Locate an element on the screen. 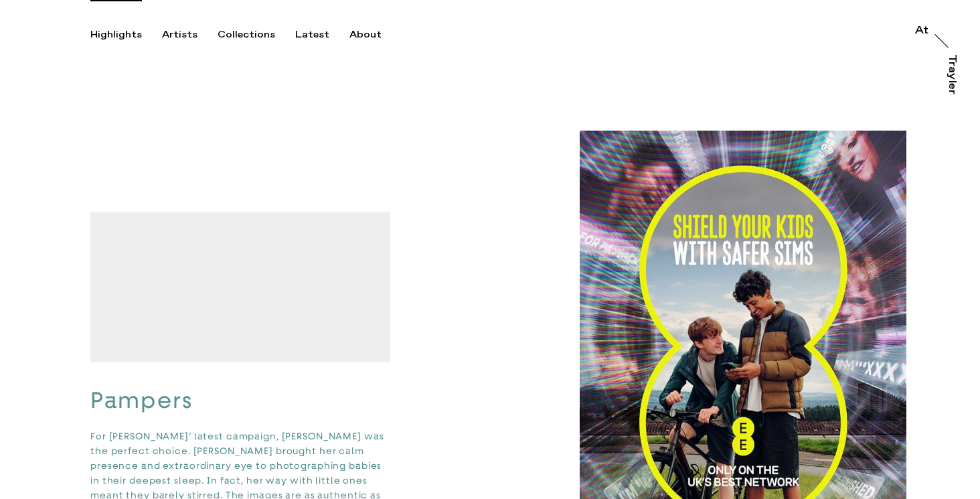  button: Collections is located at coordinates (256, 35).